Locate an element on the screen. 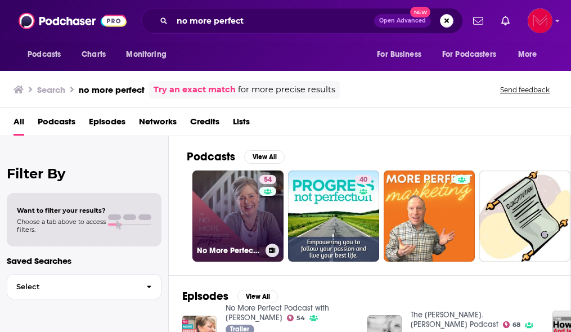  a: Networks is located at coordinates (157, 124).